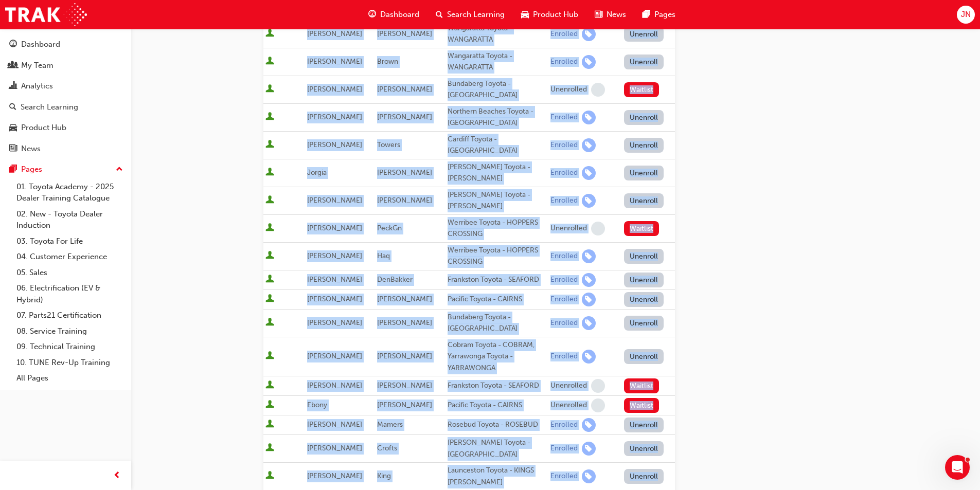 This screenshot has width=980, height=490. What do you see at coordinates (65, 170) in the screenshot?
I see `button: Pages` at bounding box center [65, 170].